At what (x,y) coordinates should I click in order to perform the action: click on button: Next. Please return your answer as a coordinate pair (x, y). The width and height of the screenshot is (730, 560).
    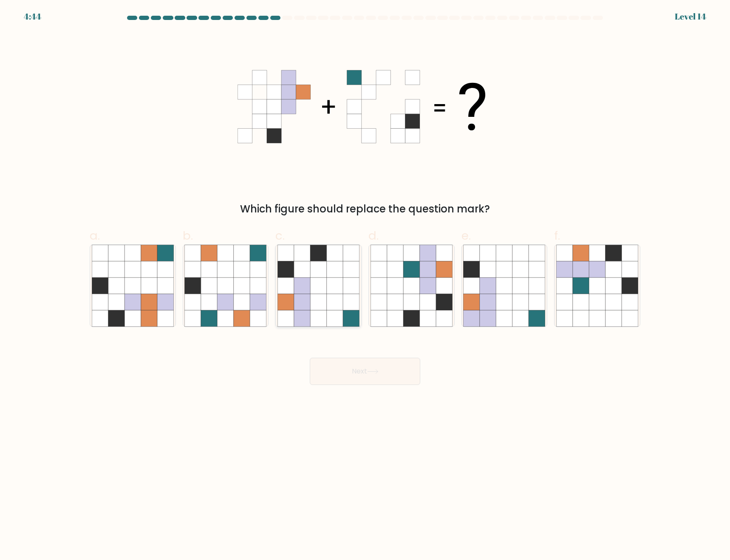
    Looking at the image, I should click on (365, 372).